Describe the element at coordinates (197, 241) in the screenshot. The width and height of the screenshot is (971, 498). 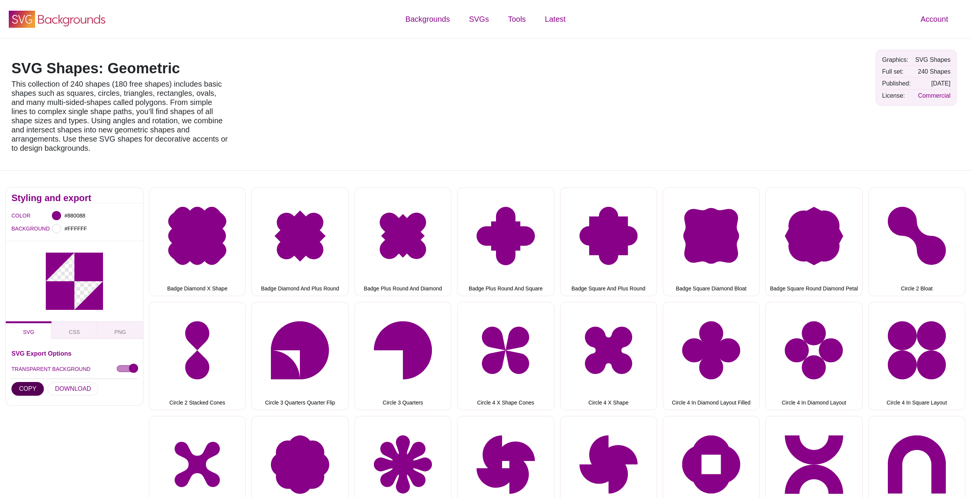
I see `button: Badge Diamond X Shape` at that location.